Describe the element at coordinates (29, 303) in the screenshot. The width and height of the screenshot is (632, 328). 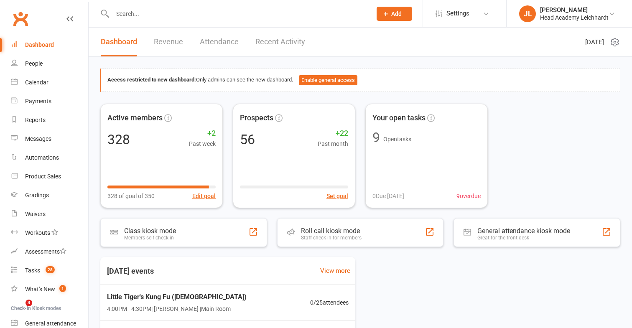
I see `span: 3` at that location.